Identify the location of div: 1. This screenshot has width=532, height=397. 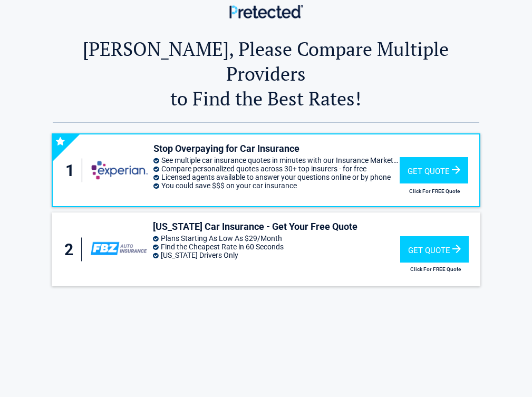
(73, 170).